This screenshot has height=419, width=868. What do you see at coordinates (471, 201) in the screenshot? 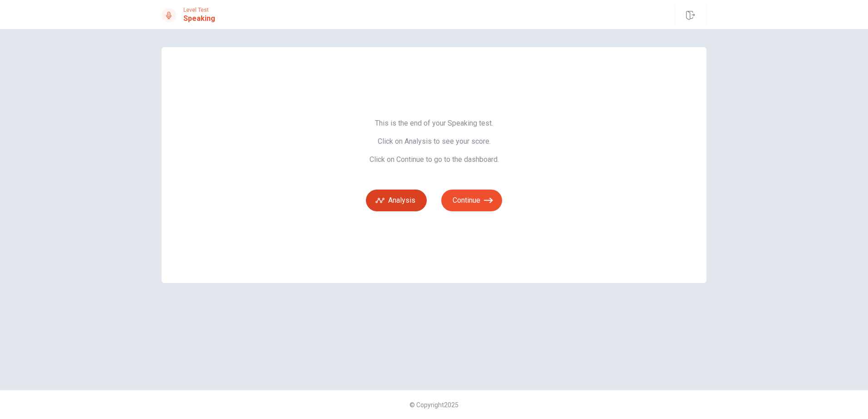
I see `a: Continue` at bounding box center [471, 201].